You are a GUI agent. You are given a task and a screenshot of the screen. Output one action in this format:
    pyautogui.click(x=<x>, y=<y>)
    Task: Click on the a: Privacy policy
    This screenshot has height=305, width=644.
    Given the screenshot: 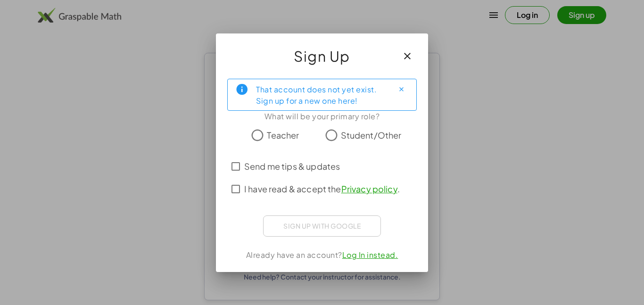 What is the action you would take?
    pyautogui.click(x=369, y=189)
    